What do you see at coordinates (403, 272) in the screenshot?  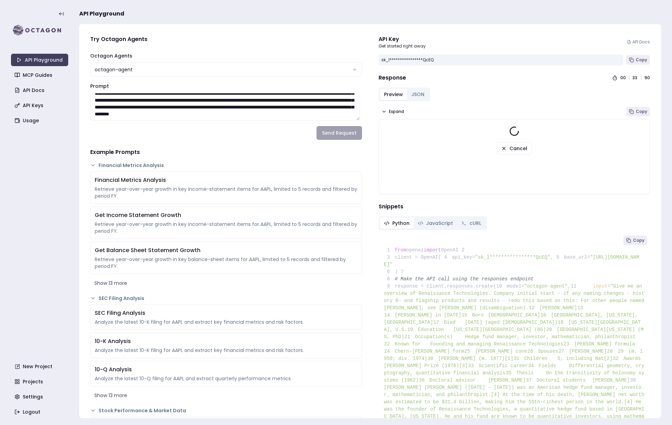 I see `span: 7` at bounding box center [403, 272].